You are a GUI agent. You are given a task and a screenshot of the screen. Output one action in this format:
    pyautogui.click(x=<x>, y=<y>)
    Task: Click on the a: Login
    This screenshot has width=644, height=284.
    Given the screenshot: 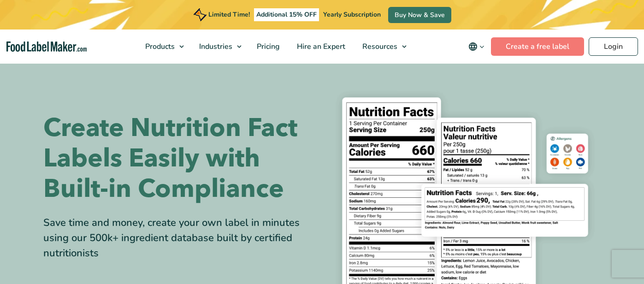 What is the action you would take?
    pyautogui.click(x=613, y=47)
    